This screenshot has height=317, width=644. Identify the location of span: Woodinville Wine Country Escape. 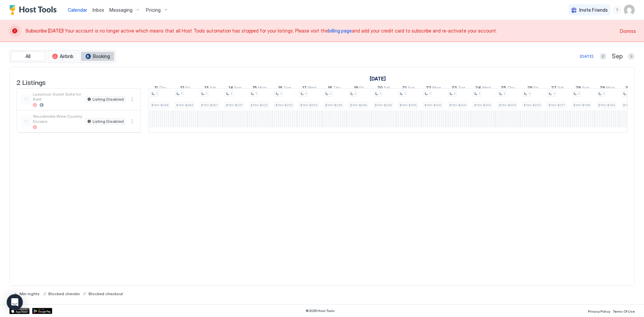
(58, 119).